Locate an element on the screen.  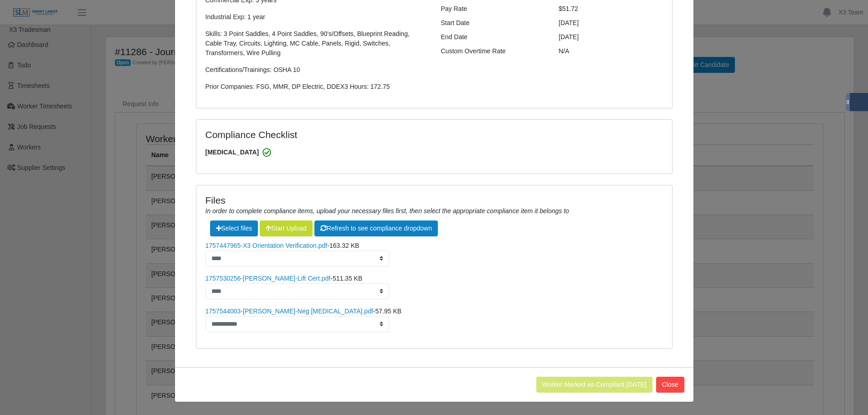
span: Select files is located at coordinates (234, 228).